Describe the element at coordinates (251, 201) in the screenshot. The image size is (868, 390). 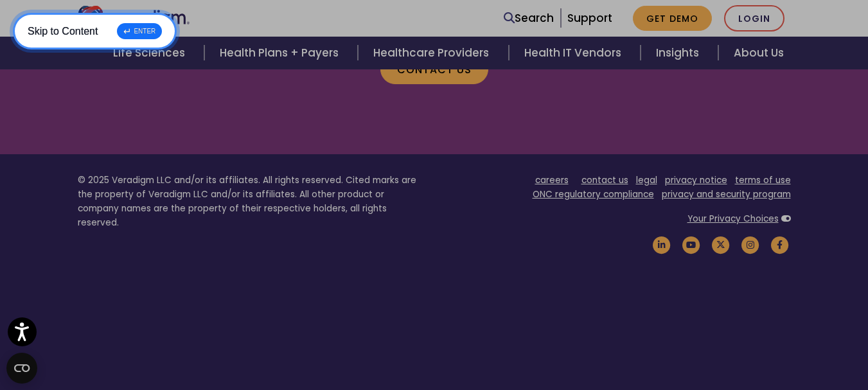
I see `p: © 2025 Veradigm LLC and/or its affiliates. All rights reserved. Cited marks are the property of V...` at that location.